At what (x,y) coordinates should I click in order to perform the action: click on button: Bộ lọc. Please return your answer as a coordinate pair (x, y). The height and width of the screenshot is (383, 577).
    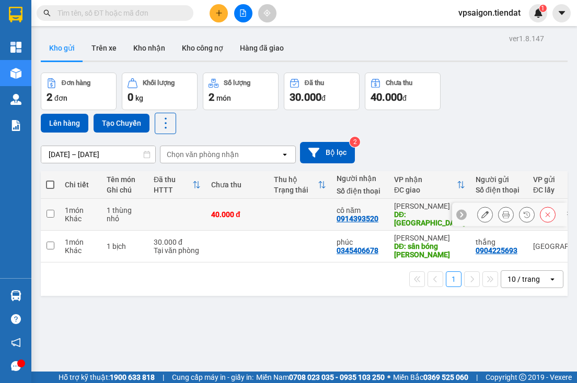
    Looking at the image, I should click on (327, 153).